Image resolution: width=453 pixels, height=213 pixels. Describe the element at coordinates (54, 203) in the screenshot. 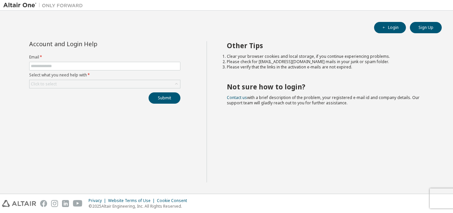

I see `img: instagram.svg` at that location.